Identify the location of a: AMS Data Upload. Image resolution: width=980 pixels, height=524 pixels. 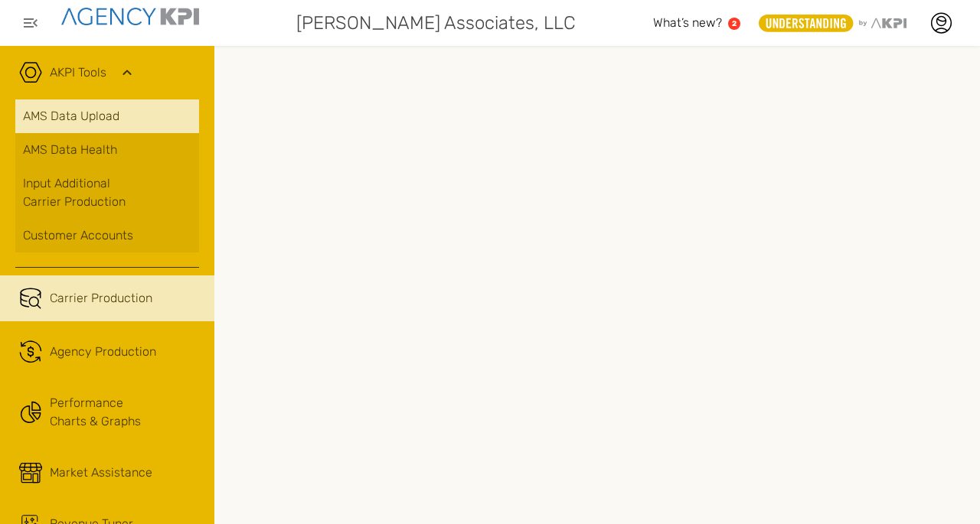
(107, 116).